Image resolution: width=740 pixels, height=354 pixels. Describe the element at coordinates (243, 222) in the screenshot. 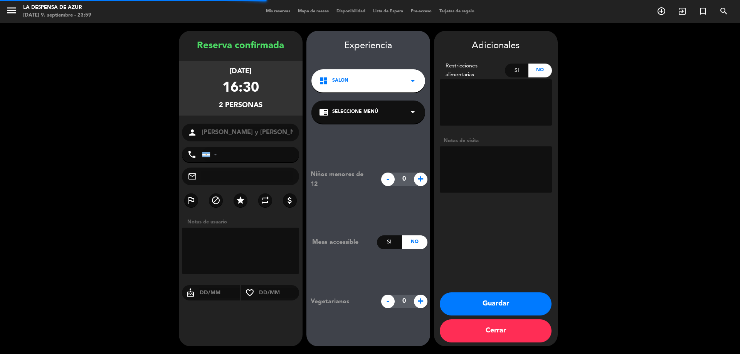

I see `div: Notas de usuario` at that location.